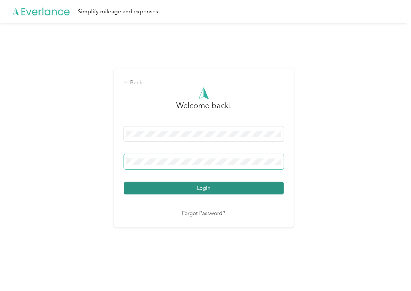 This screenshot has height=291, width=411. Describe the element at coordinates (204, 188) in the screenshot. I see `button: Login` at that location.